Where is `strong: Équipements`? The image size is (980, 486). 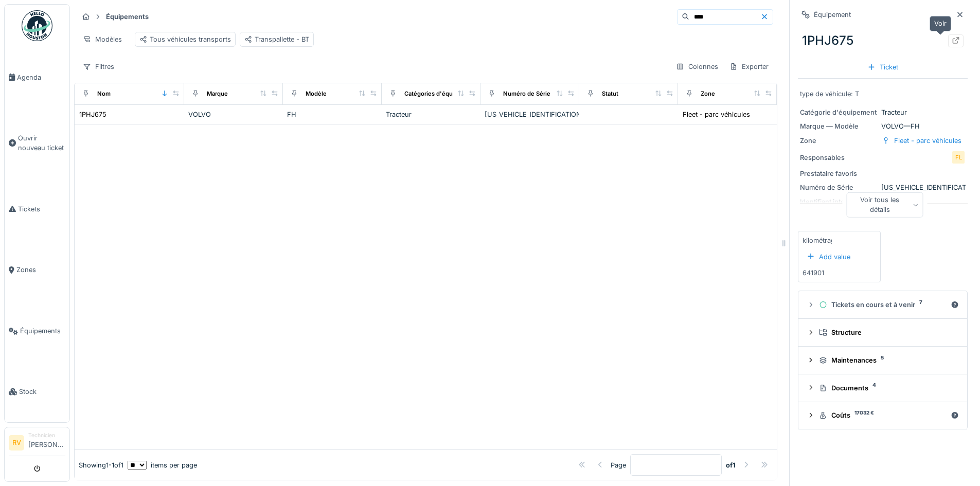
strong: Équipements is located at coordinates (127, 16).